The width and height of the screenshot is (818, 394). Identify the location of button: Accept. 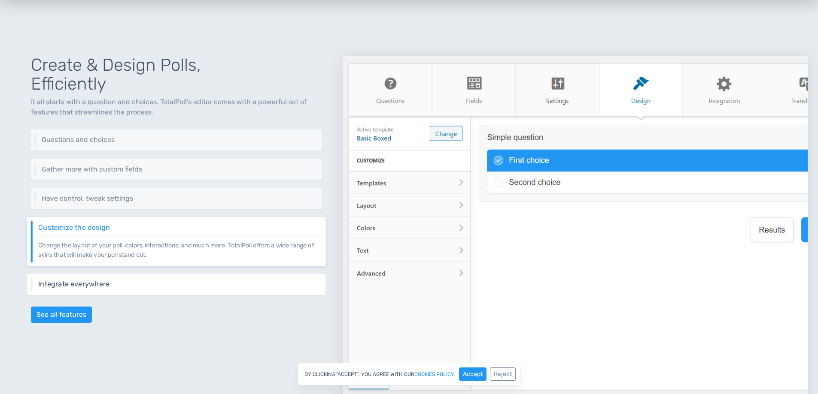
(472, 374).